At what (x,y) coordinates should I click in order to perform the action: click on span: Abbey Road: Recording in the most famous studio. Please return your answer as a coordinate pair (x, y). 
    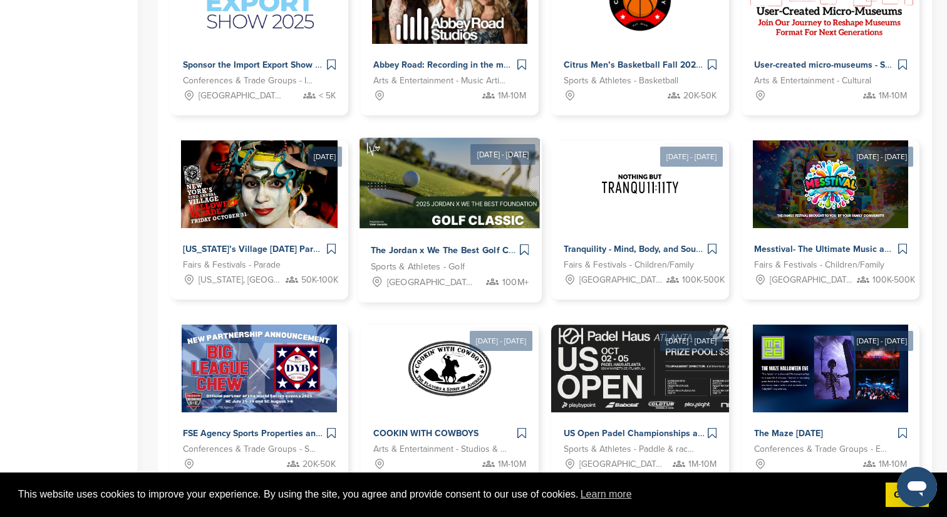
    Looking at the image, I should click on (475, 64).